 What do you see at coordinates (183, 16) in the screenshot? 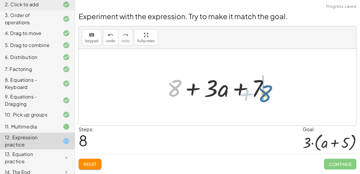
I see `span: Experiment with the expression. Try to make it match the goal.` at bounding box center [183, 16].